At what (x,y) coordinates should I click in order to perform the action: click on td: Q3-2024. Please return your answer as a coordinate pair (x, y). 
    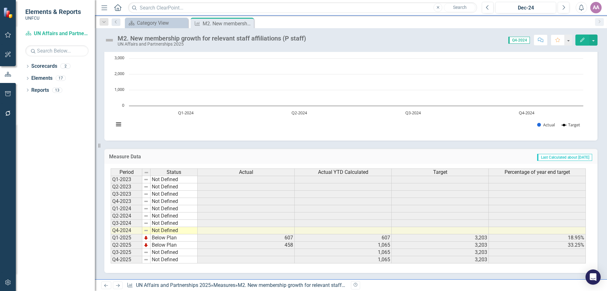
    Looking at the image, I should click on (127, 223).